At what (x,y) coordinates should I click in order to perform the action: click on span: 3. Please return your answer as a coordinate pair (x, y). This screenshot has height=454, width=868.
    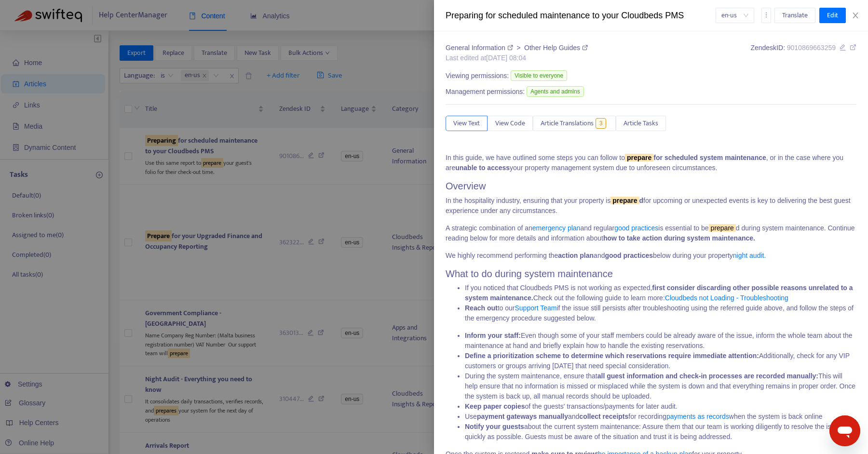
    Looking at the image, I should click on (601, 124).